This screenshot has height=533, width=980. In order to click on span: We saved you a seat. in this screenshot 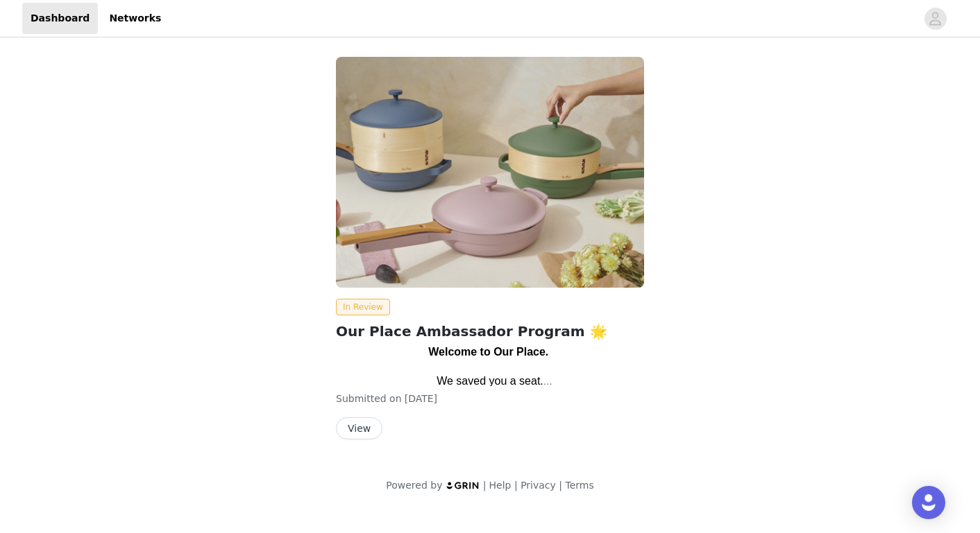, I will do `click(495, 381)`.